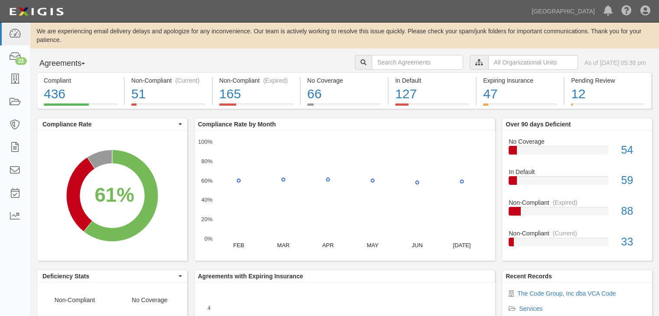  What do you see at coordinates (567, 294) in the screenshot?
I see `a: The Code Group, Inc dba VCA Code` at bounding box center [567, 294].